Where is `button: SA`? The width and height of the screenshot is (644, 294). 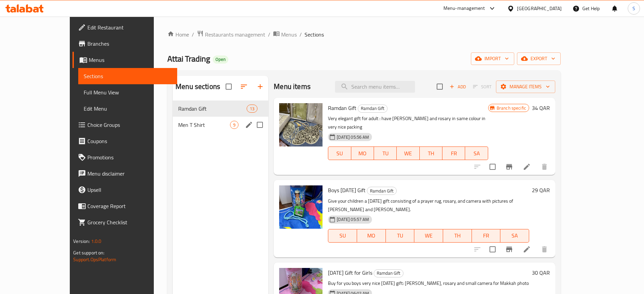 button: SA is located at coordinates (515, 236).